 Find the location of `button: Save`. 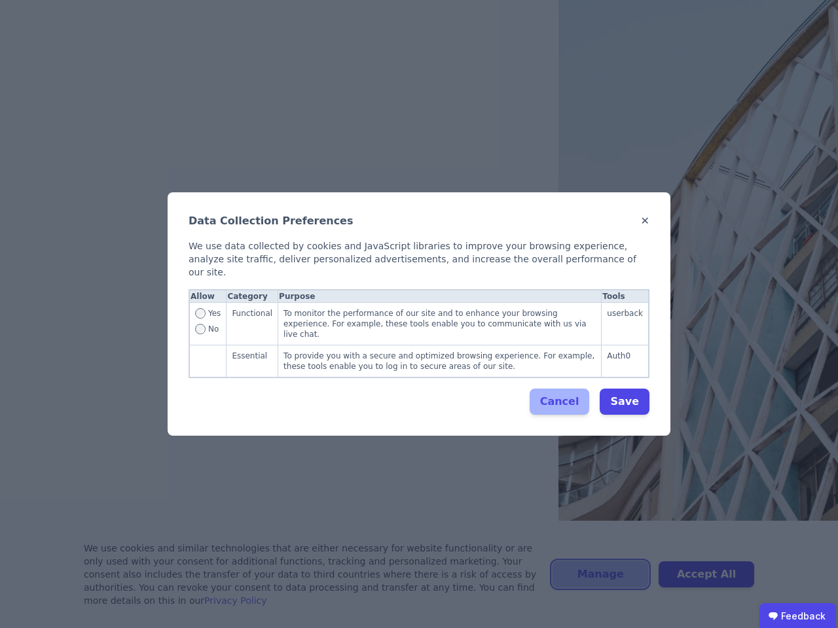

button: Save is located at coordinates (624, 402).